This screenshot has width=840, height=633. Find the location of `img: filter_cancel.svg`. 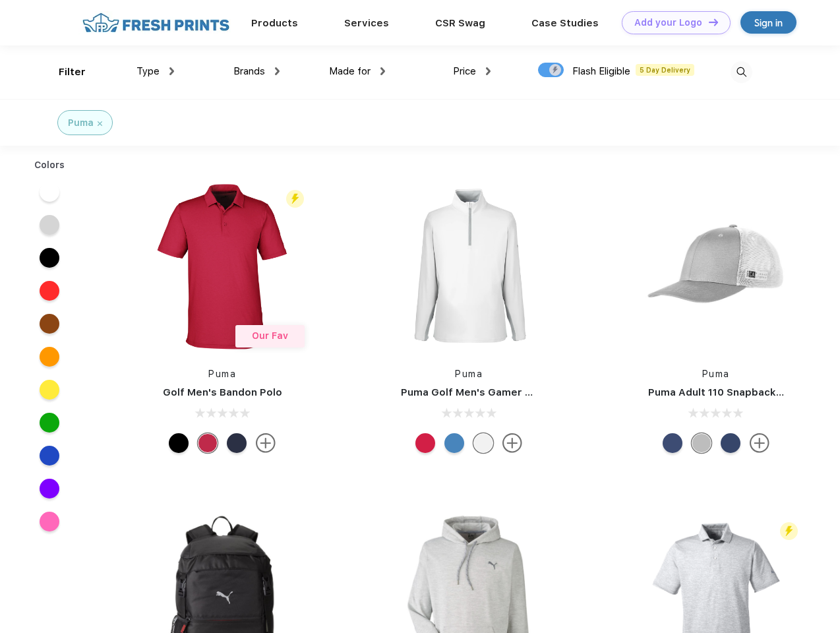

img: filter_cancel.svg is located at coordinates (100, 123).